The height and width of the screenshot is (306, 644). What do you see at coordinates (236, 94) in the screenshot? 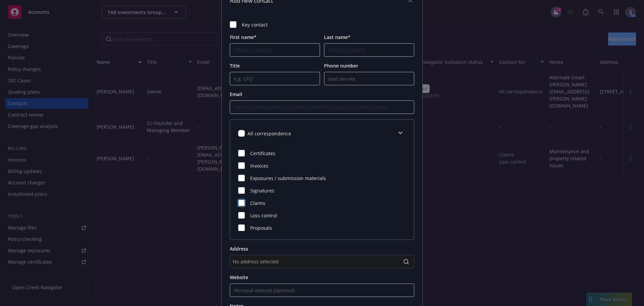
I see `span: Email` at bounding box center [236, 94].